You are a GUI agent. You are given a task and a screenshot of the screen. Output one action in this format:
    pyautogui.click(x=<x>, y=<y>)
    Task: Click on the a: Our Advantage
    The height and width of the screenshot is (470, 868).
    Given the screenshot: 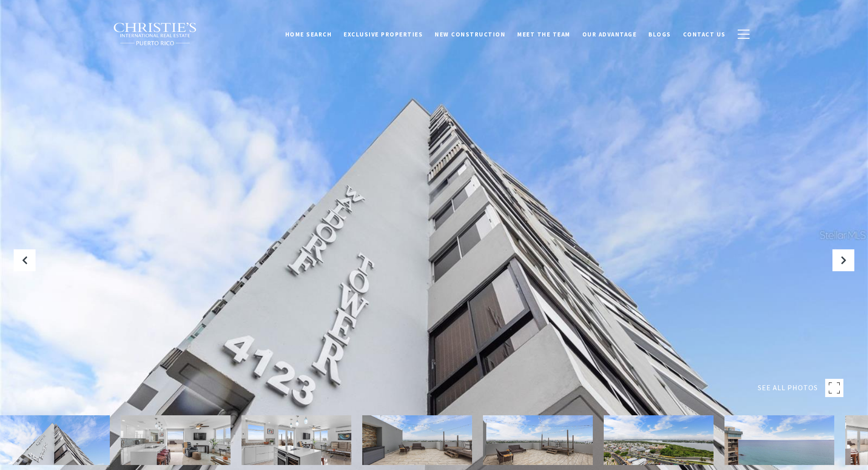 What is the action you would take?
    pyautogui.click(x=610, y=34)
    